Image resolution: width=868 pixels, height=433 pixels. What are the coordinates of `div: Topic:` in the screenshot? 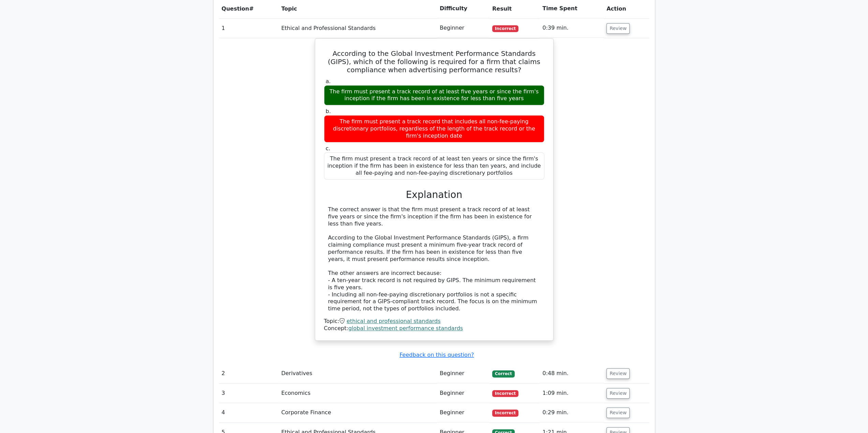 It's located at (434, 322).